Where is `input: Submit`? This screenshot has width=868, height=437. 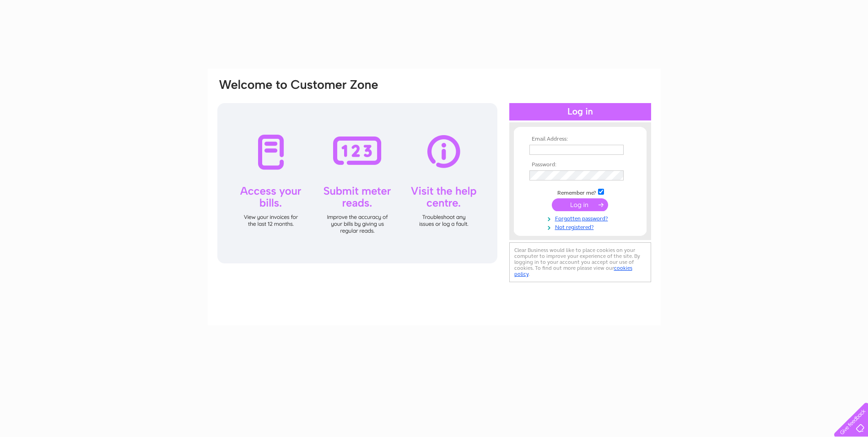 input: Submit is located at coordinates (580, 205).